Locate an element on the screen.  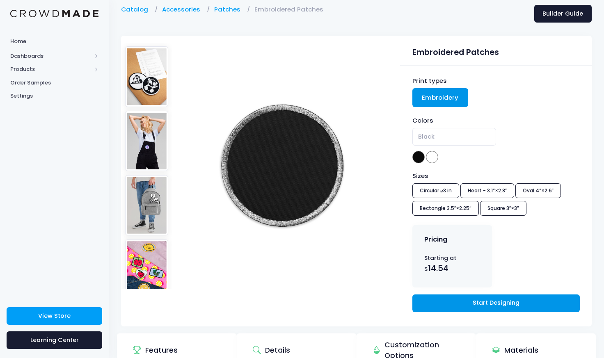
span: Dashboards is located at coordinates (51, 56).